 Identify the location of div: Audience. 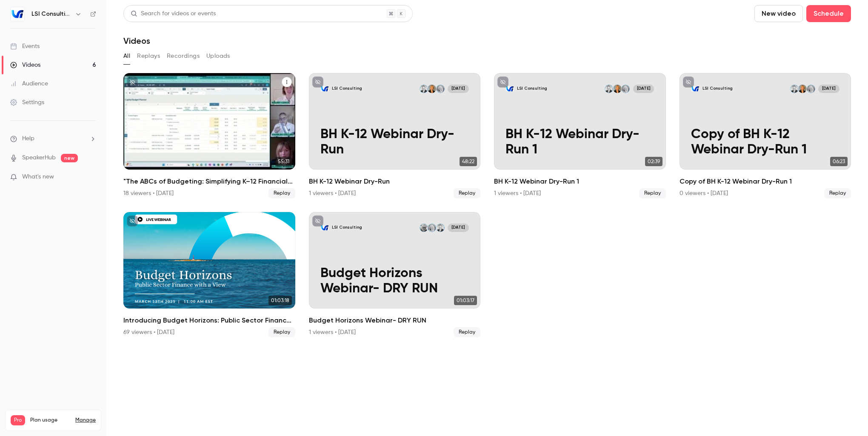
(29, 84).